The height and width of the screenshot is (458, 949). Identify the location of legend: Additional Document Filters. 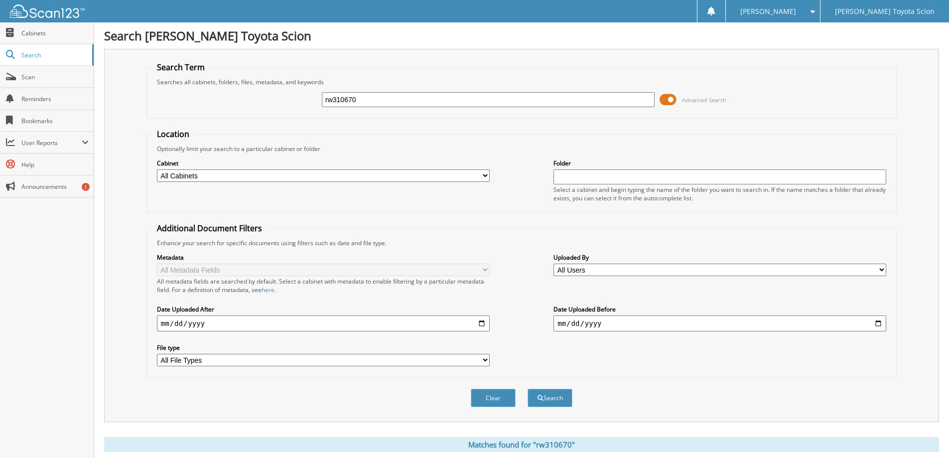
(209, 228).